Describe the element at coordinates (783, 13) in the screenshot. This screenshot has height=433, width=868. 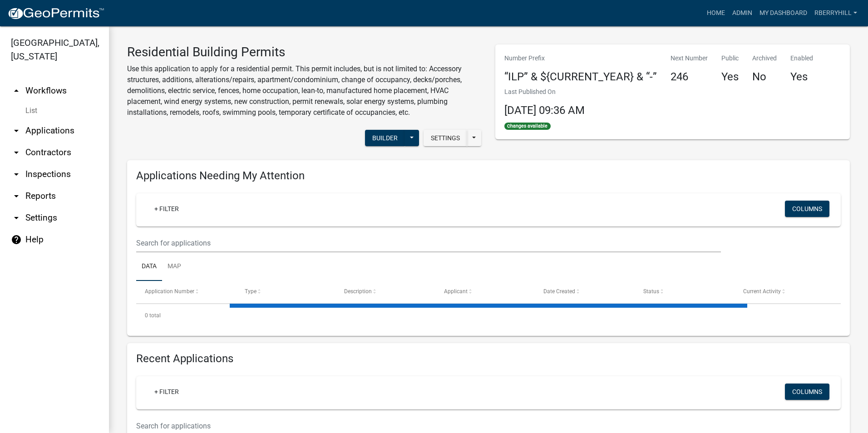
I see `a: My Dashboard` at that location.